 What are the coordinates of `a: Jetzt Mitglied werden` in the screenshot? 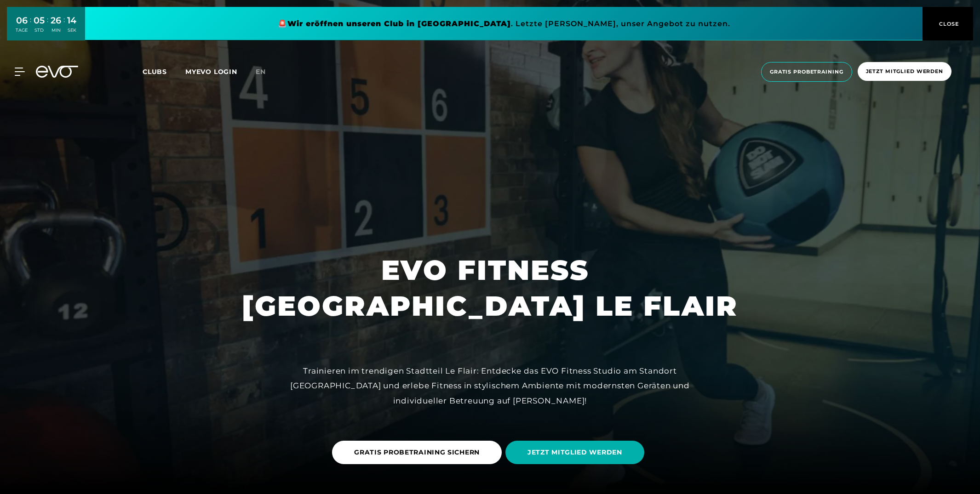 It's located at (904, 72).